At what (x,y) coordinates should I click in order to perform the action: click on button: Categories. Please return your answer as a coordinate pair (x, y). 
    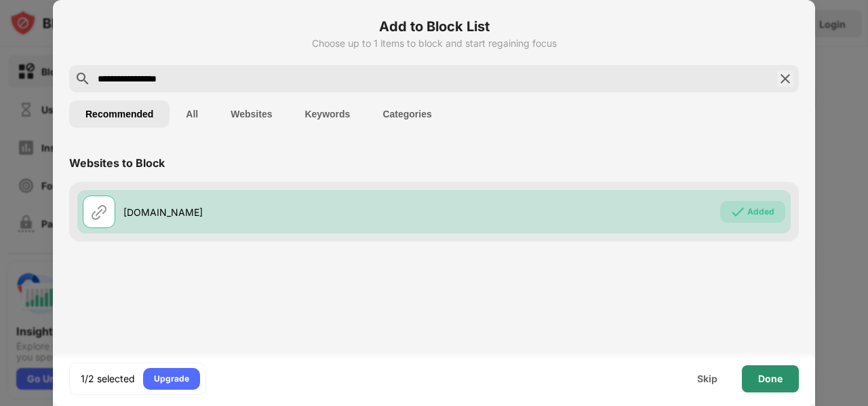
    Looking at the image, I should click on (407, 114).